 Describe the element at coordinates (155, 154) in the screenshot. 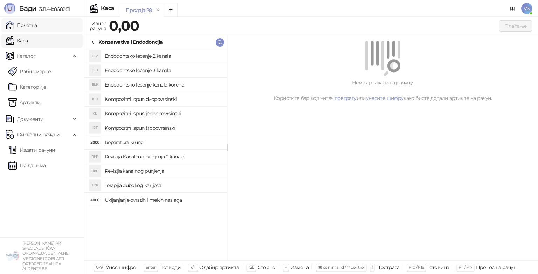

I see `div: grid` at that location.